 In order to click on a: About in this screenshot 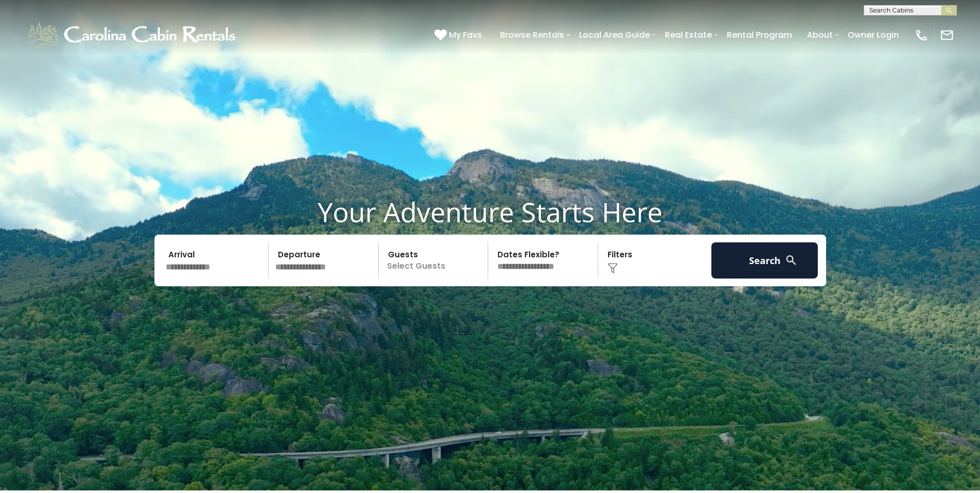, I will do `click(819, 34)`.